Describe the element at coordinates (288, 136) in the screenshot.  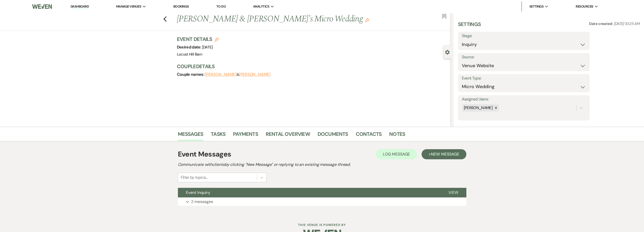
I see `a: Rental Overview` at that location.